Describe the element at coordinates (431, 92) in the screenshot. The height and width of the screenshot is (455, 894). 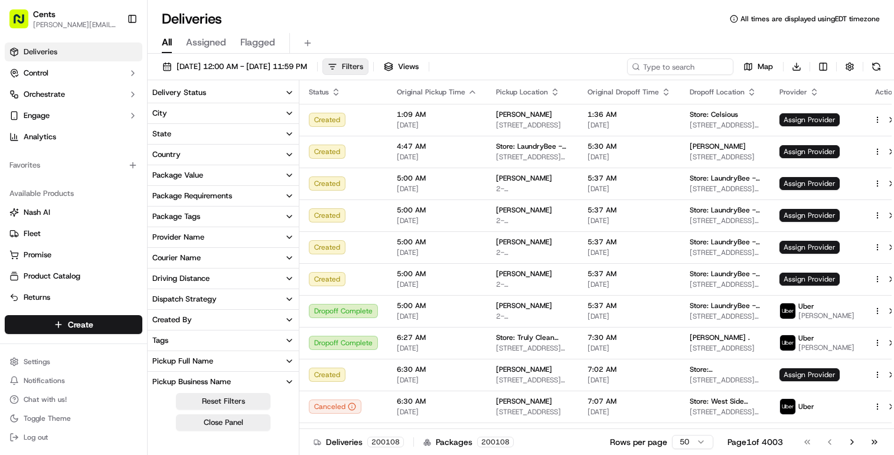
I see `span: Original Pickup Time` at that location.